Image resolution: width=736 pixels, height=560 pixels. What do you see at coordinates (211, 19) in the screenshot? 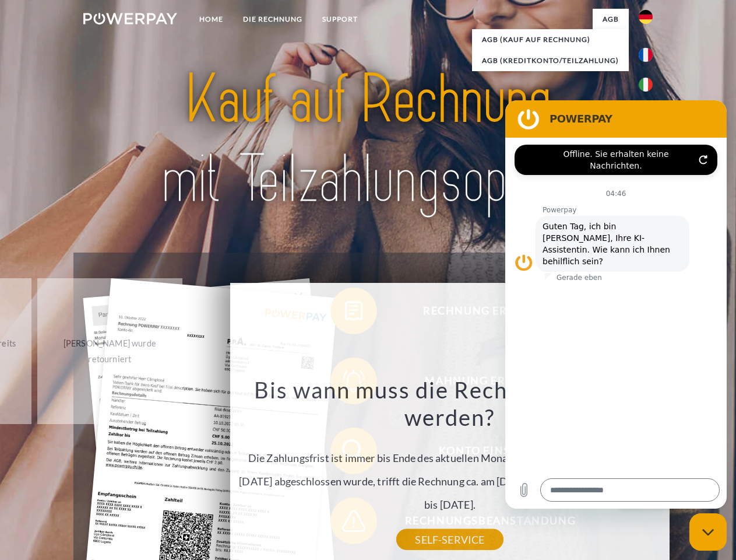
I see `a: Home` at bounding box center [211, 19].